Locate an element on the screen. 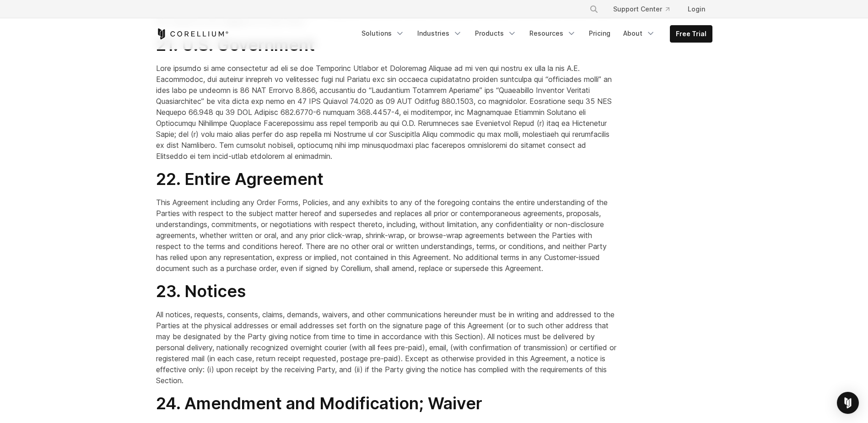 Image resolution: width=868 pixels, height=423 pixels. span: All notices, requests, consents, claims, demands, waivers, and other communications hereunder mus... is located at coordinates (386, 347).